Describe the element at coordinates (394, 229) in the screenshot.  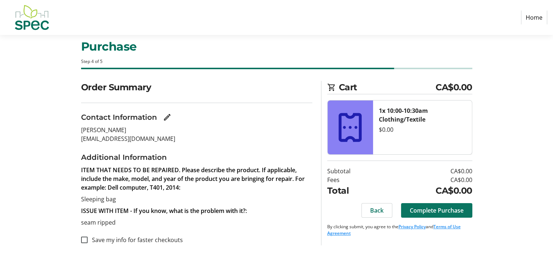
I see `a: Terms of Use Agreement` at that location.